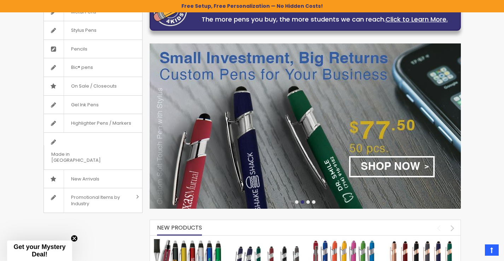 Image resolution: width=504 pixels, height=261 pixels. What do you see at coordinates (416, 19) in the screenshot?
I see `a: Click to Learn More.` at bounding box center [416, 19].